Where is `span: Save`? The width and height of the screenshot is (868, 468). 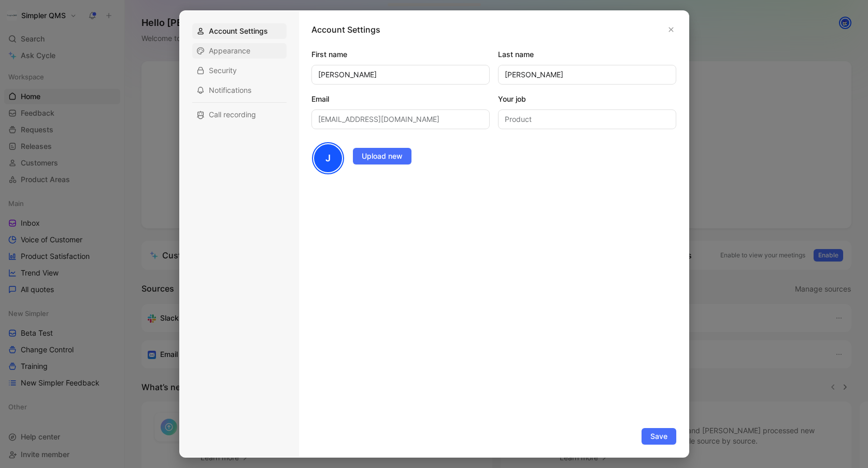
span: Save is located at coordinates (659, 436).